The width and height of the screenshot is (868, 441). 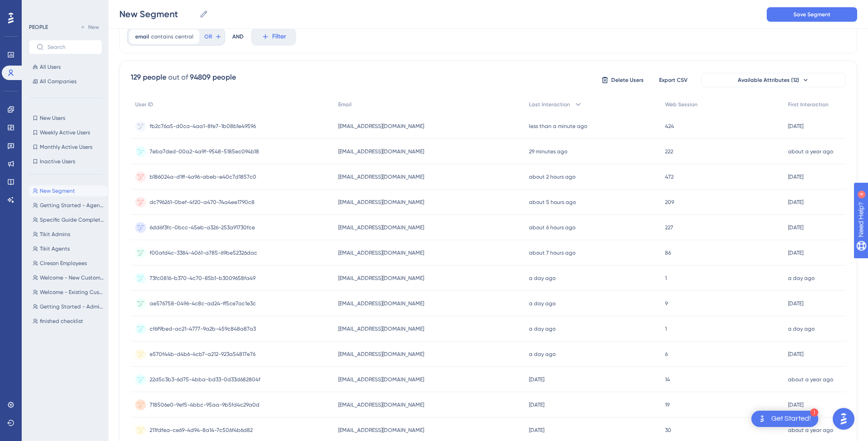 What do you see at coordinates (673, 80) in the screenshot?
I see `span: Export CSV` at bounding box center [673, 80].